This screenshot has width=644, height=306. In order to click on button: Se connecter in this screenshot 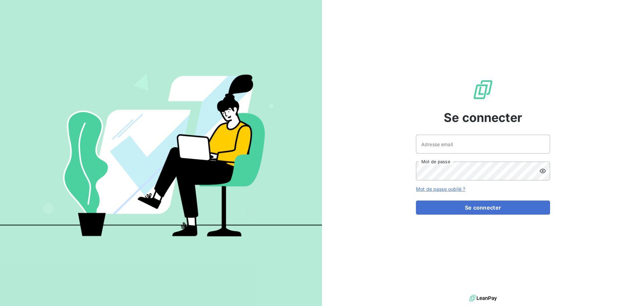, I will do `click(483, 207)`.